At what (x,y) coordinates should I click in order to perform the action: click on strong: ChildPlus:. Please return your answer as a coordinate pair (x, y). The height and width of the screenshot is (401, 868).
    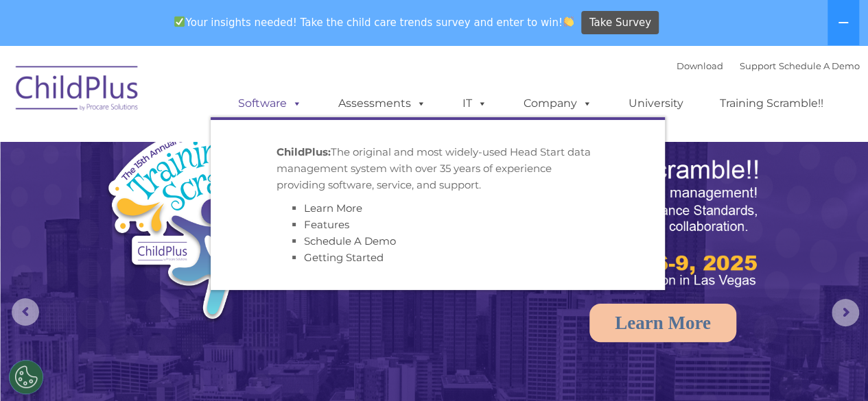
    Looking at the image, I should click on (303, 151).